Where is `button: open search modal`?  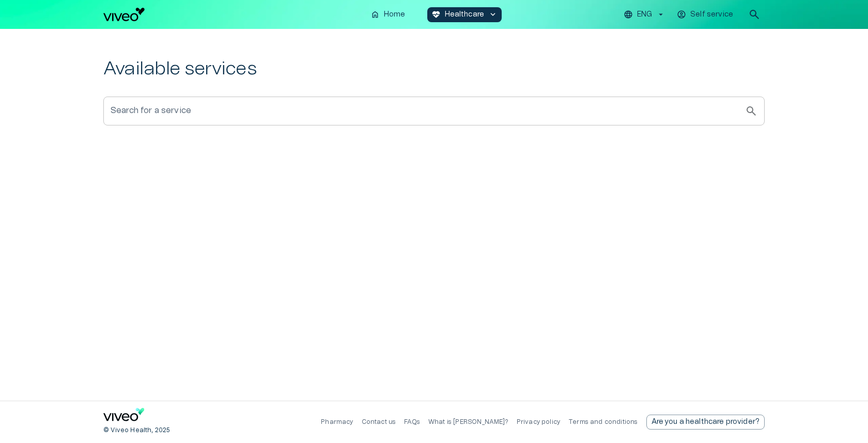 button: open search modal is located at coordinates (754, 14).